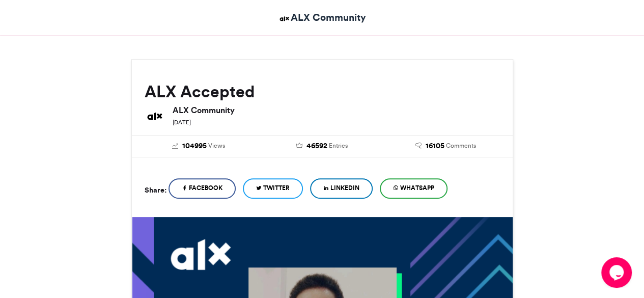 This screenshot has width=644, height=298. I want to click on span: 46592, so click(317, 146).